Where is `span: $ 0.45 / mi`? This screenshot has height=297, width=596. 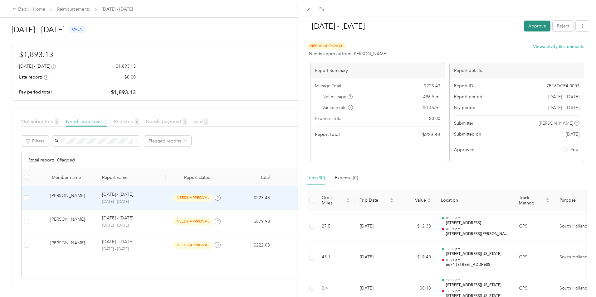
span: $ 0.45 / mi is located at coordinates (432, 108).